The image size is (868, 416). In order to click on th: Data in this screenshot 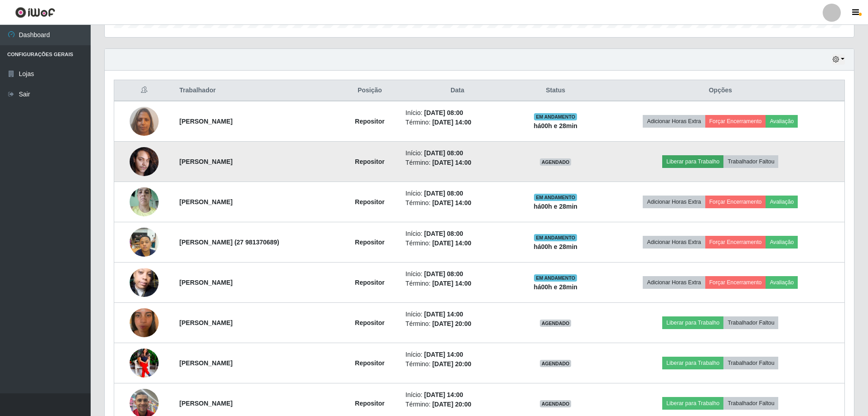, I will do `click(457, 91)`.